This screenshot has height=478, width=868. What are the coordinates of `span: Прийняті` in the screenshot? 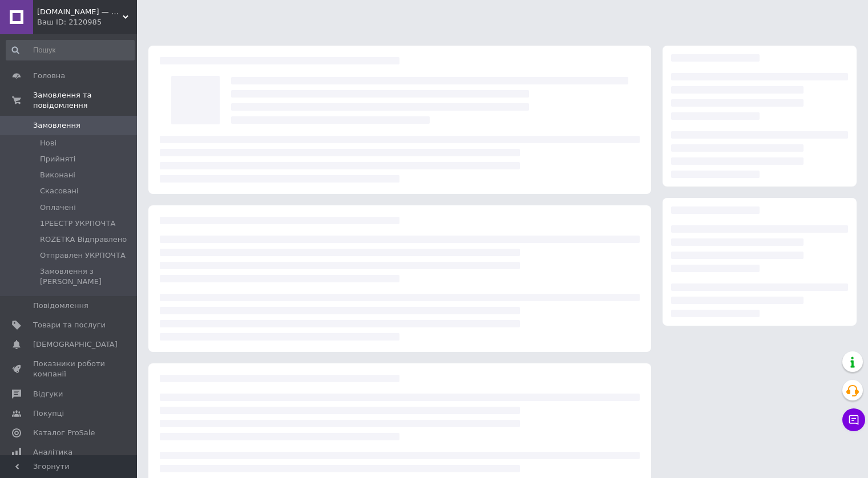 It's located at (58, 159).